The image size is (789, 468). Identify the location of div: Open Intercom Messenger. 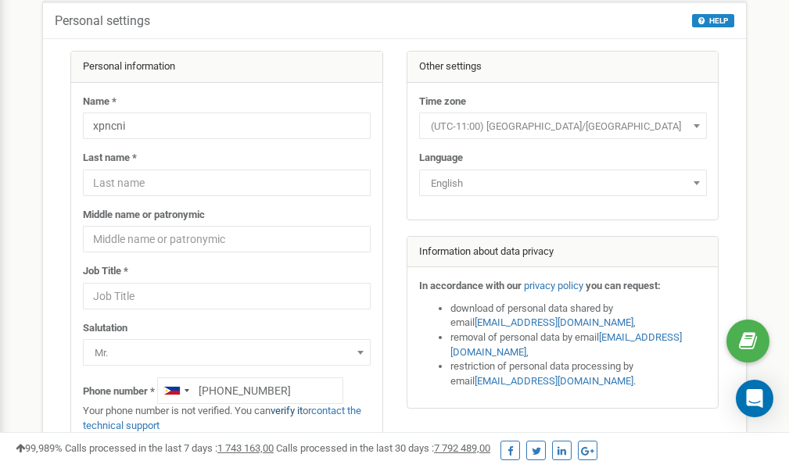
(754, 399).